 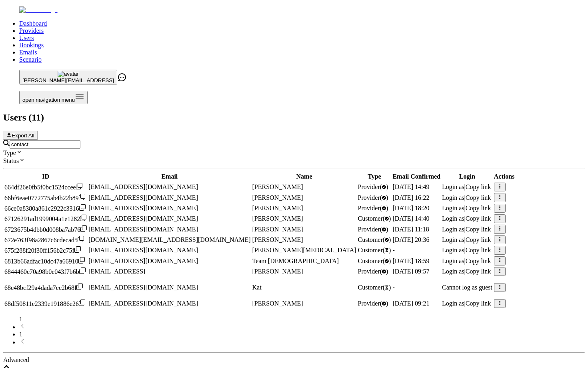 What do you see at coordinates (302, 334) in the screenshot?
I see `li: pagination item 1 active` at bounding box center [302, 334].